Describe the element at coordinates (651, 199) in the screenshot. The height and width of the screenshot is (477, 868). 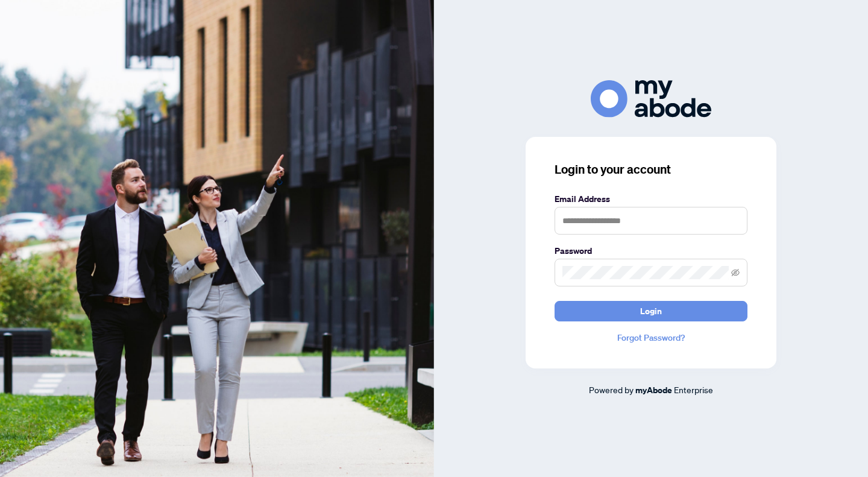
I see `label: Email Address` at that location.